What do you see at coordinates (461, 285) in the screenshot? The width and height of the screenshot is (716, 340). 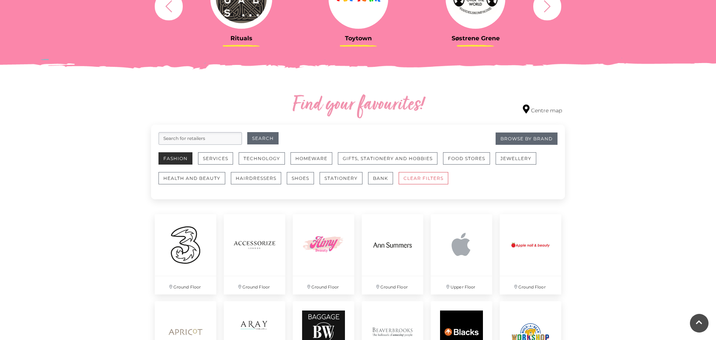 I see `p: Upper Floor` at bounding box center [461, 285].